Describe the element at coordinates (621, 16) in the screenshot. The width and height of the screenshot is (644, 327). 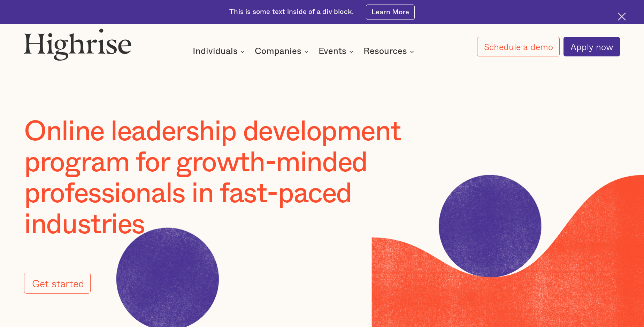
I see `img: Cross icon` at that location.